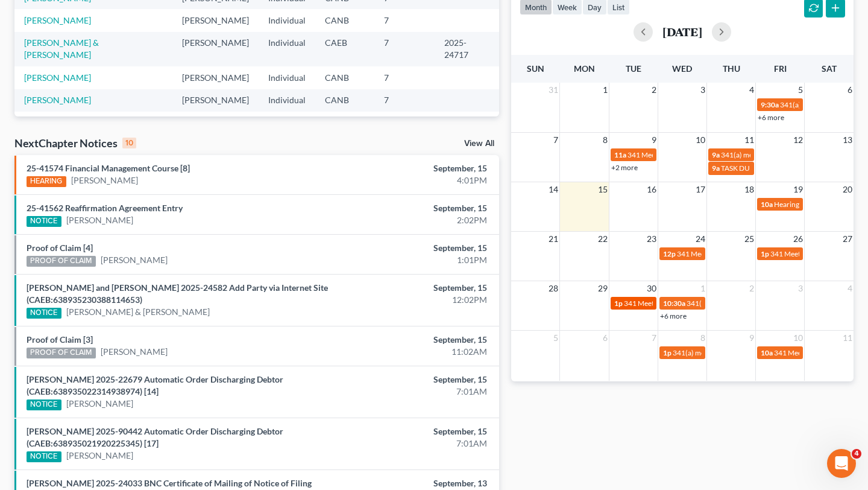 This screenshot has height=490, width=868. Describe the element at coordinates (553, 239) in the screenshot. I see `span: 21` at that location.